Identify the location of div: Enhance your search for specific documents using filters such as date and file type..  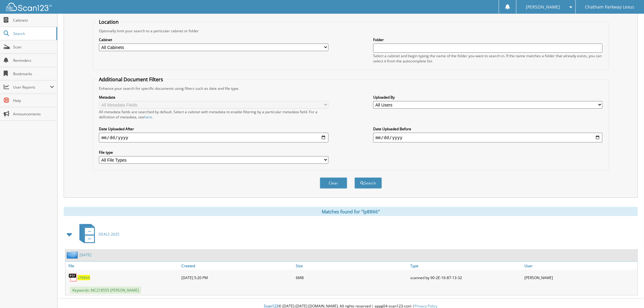
(350, 88).